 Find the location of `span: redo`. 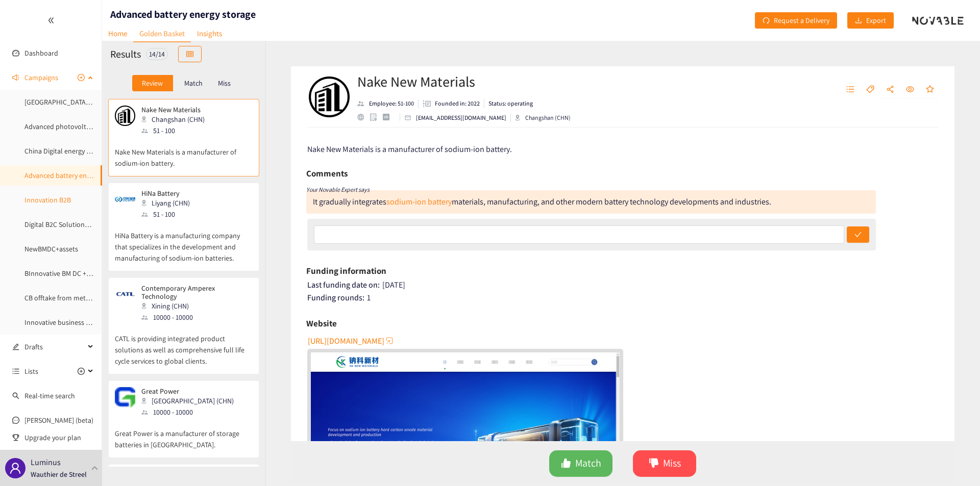

span: redo is located at coordinates (766, 21).